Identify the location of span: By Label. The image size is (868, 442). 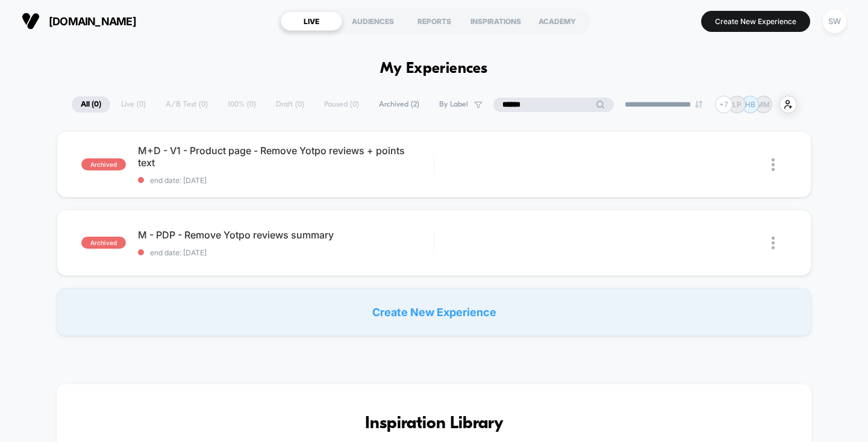
(454, 104).